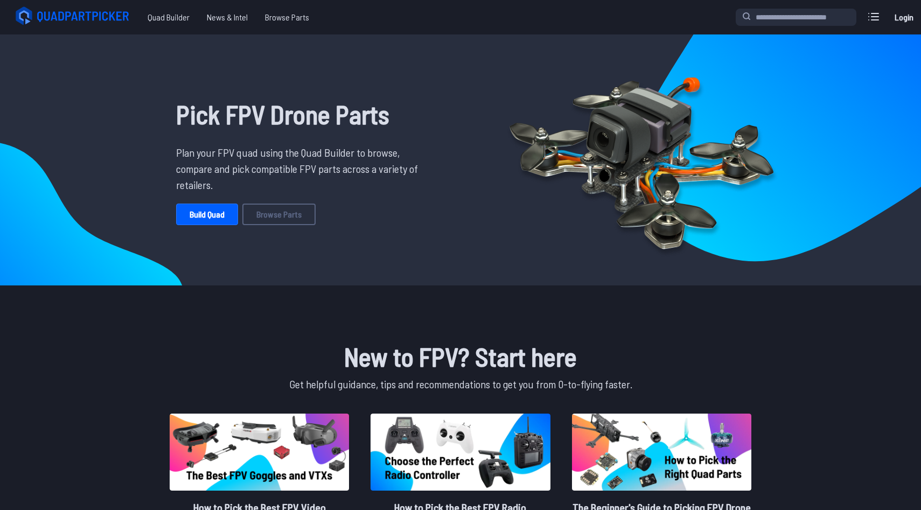  Describe the element at coordinates (461, 357) in the screenshot. I see `h1: New to FPV? Start here` at that location.